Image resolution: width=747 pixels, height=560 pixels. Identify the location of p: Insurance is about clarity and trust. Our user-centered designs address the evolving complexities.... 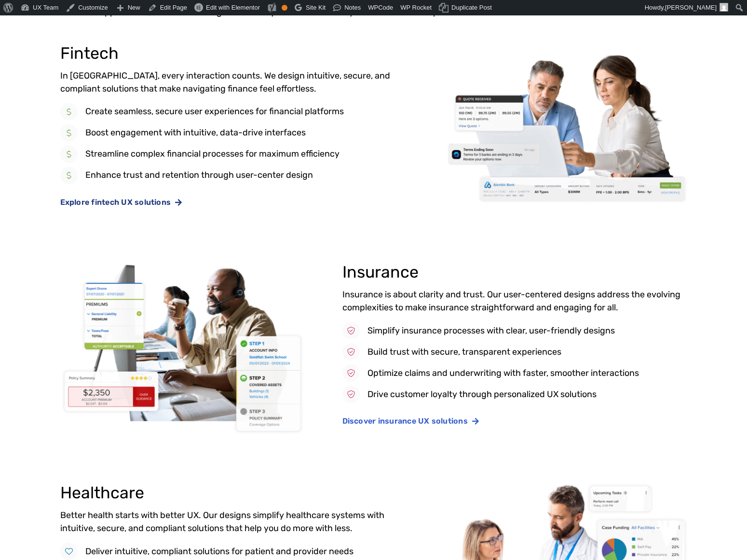
(515, 301).